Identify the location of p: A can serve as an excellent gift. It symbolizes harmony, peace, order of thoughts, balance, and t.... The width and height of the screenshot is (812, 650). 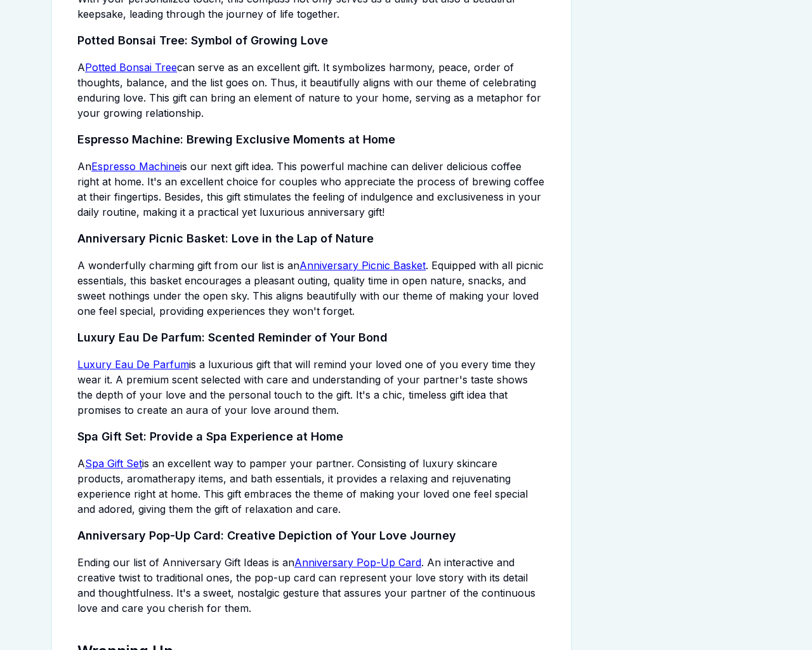
(312, 90).